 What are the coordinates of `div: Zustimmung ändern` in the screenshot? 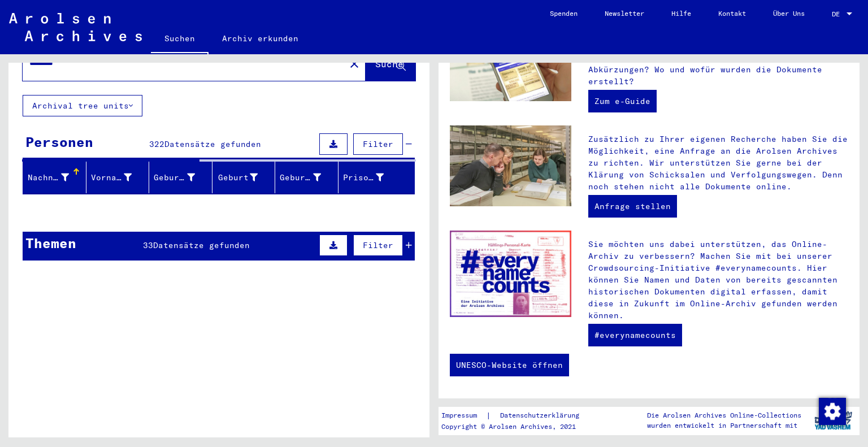 It's located at (832, 410).